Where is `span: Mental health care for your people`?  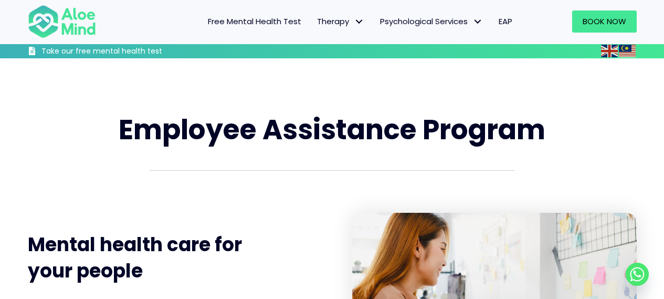 span: Mental health care for your people is located at coordinates (135, 257).